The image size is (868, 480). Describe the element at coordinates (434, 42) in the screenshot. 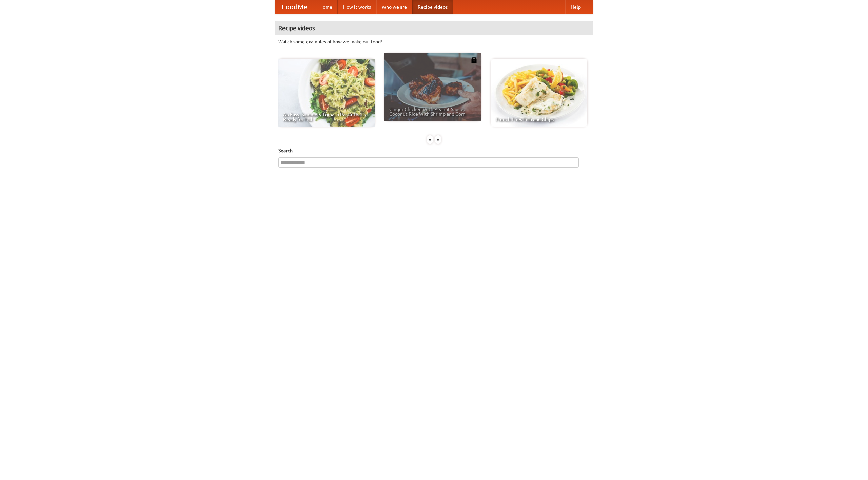

I see `p: Watch some examples of how we make our food!` at that location.